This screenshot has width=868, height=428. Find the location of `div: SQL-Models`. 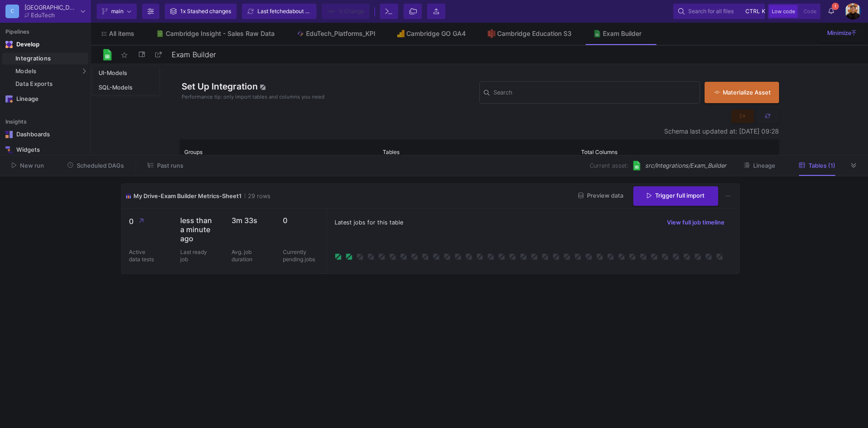

div: SQL-Models is located at coordinates (115, 88).